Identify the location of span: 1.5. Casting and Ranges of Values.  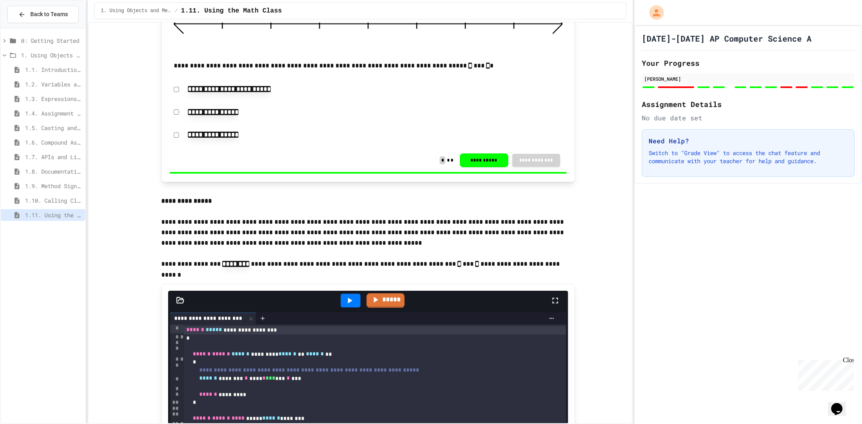
(53, 128).